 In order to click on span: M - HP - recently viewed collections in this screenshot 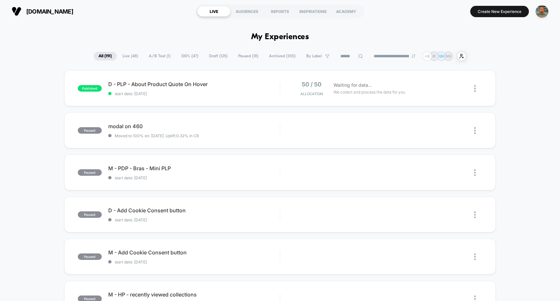, I will do `click(194, 295)`.